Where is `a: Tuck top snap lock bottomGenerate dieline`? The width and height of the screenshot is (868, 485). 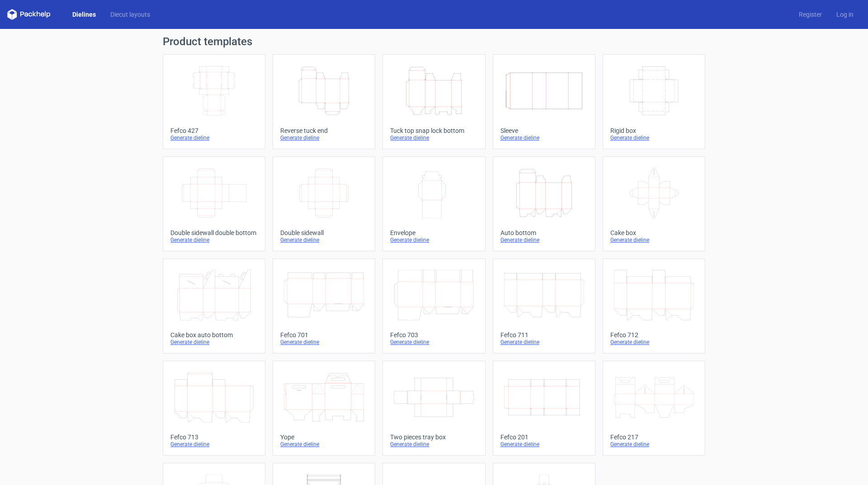 a: Tuck top snap lock bottomGenerate dieline is located at coordinates (433, 101).